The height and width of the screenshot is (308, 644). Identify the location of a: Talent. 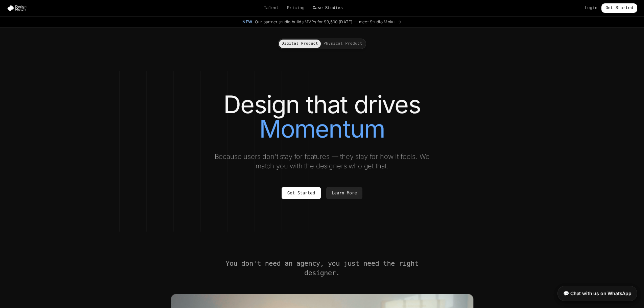
(271, 8).